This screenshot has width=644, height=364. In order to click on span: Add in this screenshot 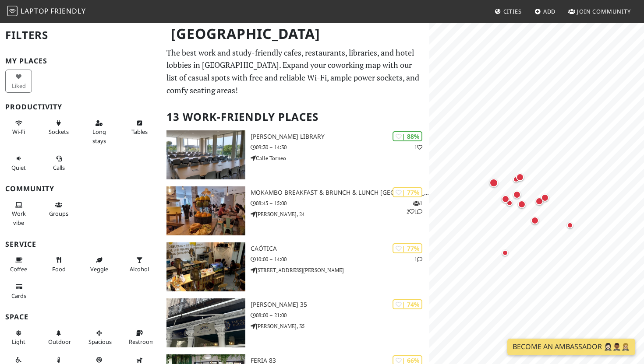, I will do `click(549, 12)`.